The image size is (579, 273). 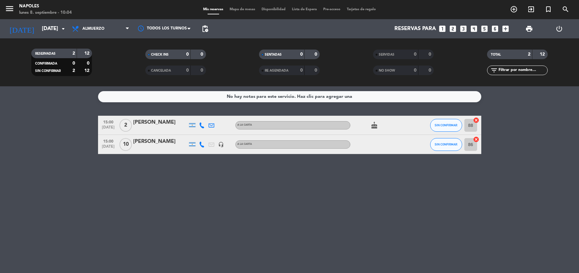 What do you see at coordinates (45, 13) in the screenshot?
I see `div: lunes 8. septiembre - 10:04` at bounding box center [45, 13].